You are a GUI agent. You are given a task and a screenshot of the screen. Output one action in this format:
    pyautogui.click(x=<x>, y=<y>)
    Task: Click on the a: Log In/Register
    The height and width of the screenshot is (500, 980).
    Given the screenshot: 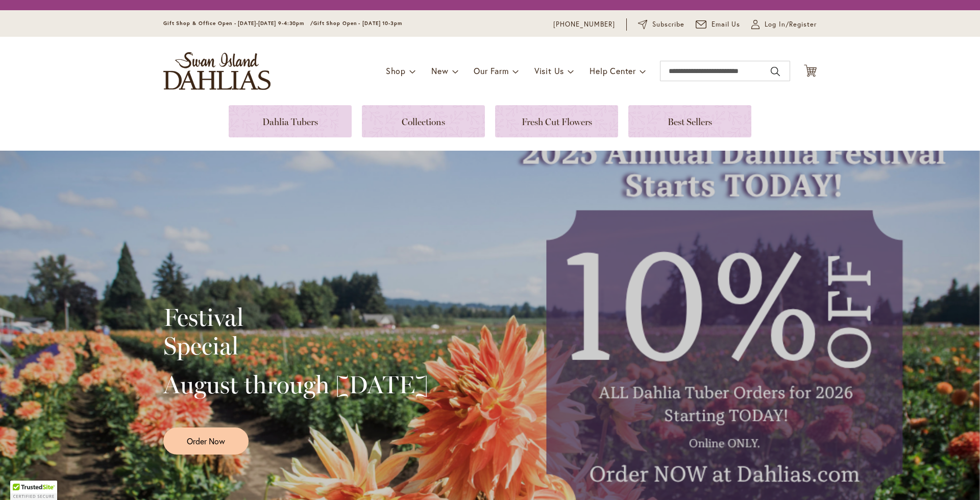 What is the action you would take?
    pyautogui.click(x=784, y=24)
    